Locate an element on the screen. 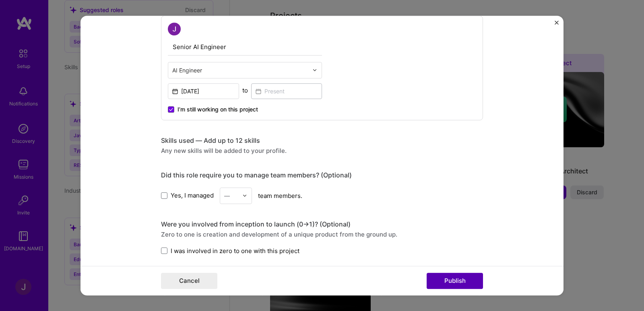 This screenshot has height=311, width=644. span: I was involved in zero to one with this project is located at coordinates (235, 251).